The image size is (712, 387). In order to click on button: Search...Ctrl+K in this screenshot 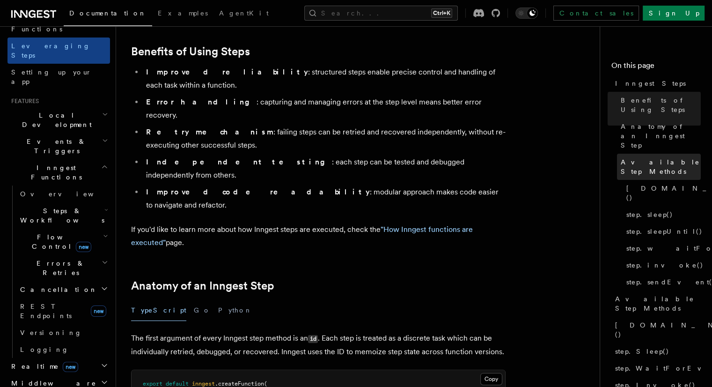, I will do `click(381, 13)`.